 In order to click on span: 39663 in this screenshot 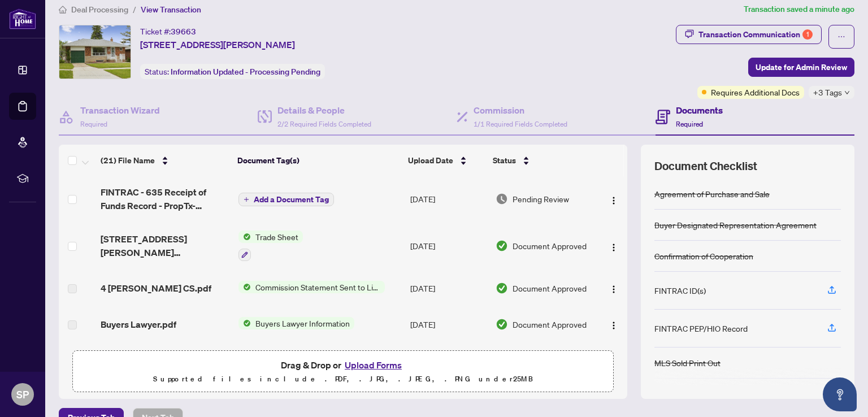, I will do `click(183, 32)`.